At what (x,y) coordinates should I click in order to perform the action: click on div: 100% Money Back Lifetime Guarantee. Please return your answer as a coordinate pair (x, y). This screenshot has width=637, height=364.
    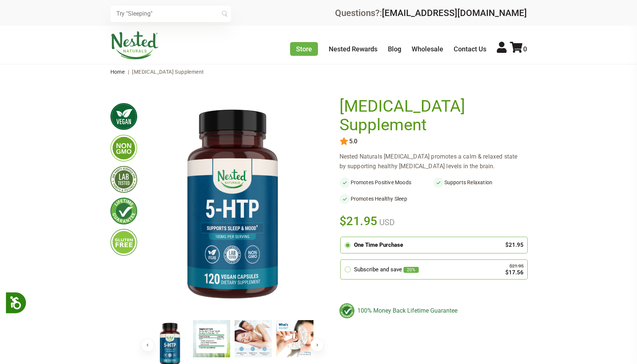
    Looking at the image, I should click on (433, 310).